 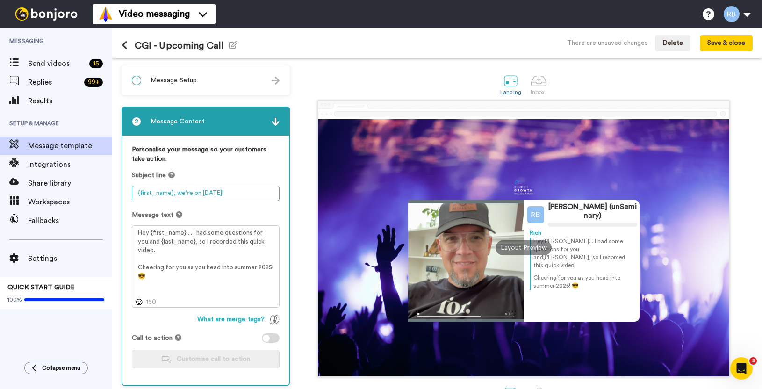 What do you see at coordinates (61, 368) in the screenshot?
I see `span: Collapse menu` at bounding box center [61, 368].